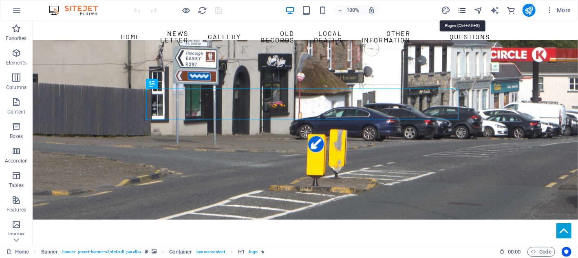 The width and height of the screenshot is (578, 258). What do you see at coordinates (253, 251) in the screenshot?
I see `span: . logo` at bounding box center [253, 251].